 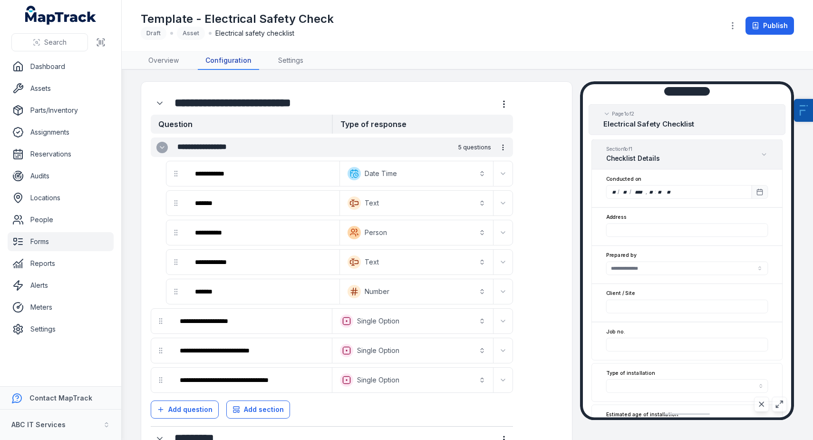 I want to click on label: Conducted on, so click(x=624, y=178).